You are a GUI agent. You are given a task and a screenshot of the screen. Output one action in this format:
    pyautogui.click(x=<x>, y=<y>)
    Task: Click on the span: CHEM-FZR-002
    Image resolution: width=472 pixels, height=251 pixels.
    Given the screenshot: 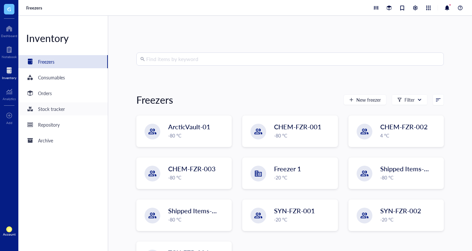 What is the action you would take?
    pyautogui.click(x=404, y=127)
    